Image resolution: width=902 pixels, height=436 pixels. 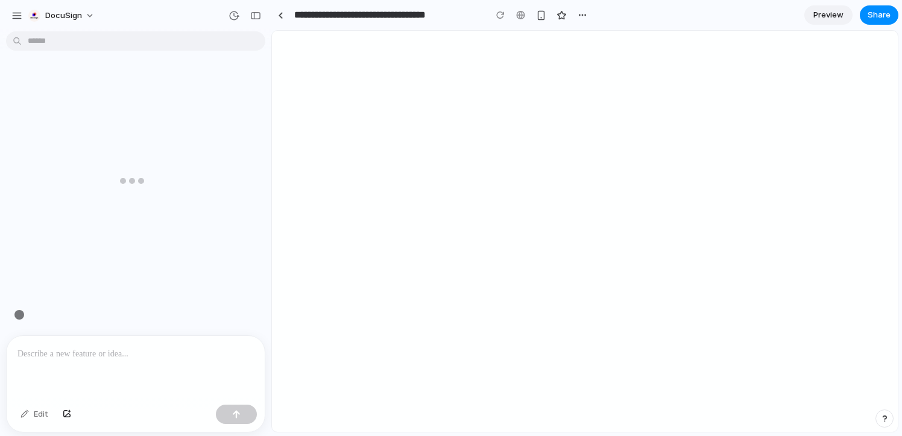 What do you see at coordinates (62, 16) in the screenshot?
I see `button: DocuSign` at bounding box center [62, 16].